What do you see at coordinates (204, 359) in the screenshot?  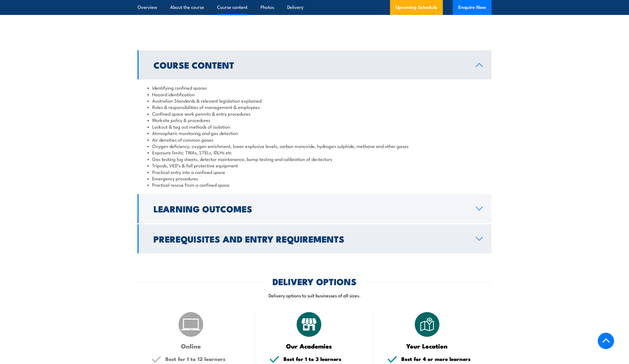 I see `h5: Best for 1 to 12 learners` at bounding box center [204, 359].